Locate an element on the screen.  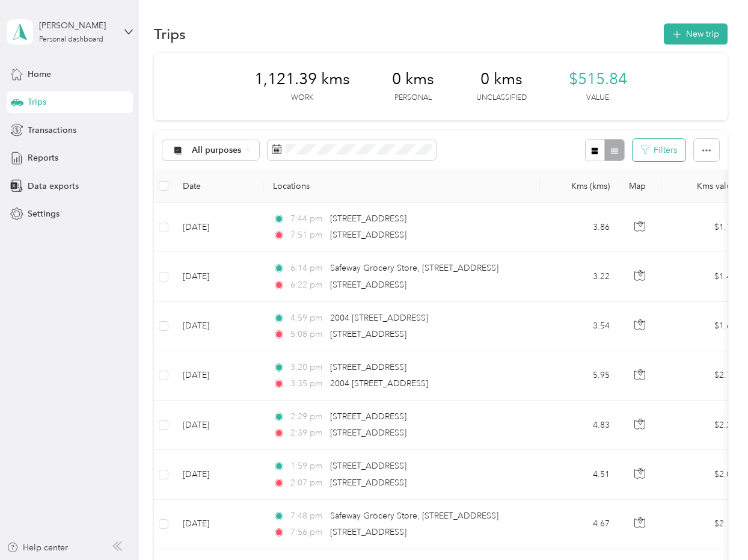
th: Kms value is located at coordinates (703, 186).